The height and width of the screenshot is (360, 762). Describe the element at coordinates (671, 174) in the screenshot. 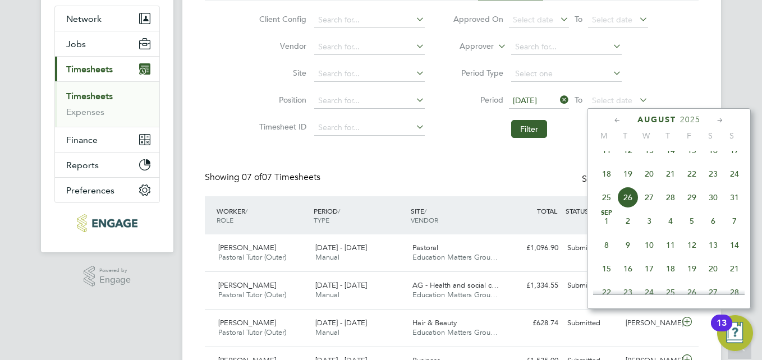

I see `span: 21` at that location.